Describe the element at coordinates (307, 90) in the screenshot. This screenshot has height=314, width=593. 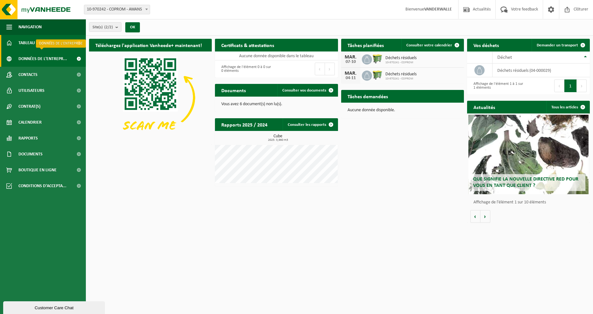
I see `a: Consulter vos documents` at that location.